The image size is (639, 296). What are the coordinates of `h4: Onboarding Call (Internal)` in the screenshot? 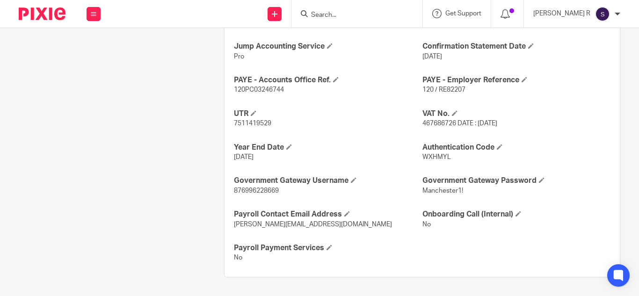 It's located at (516, 214).